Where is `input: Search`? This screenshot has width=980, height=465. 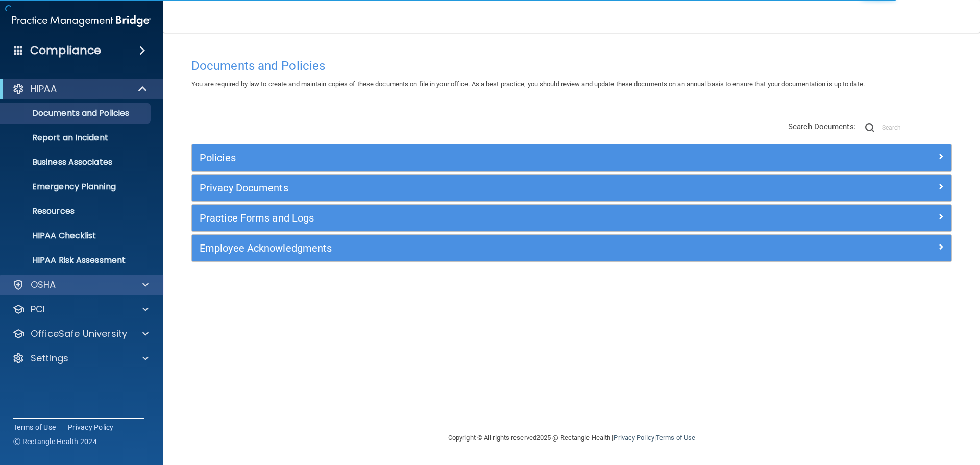
input: Search is located at coordinates (917, 128).